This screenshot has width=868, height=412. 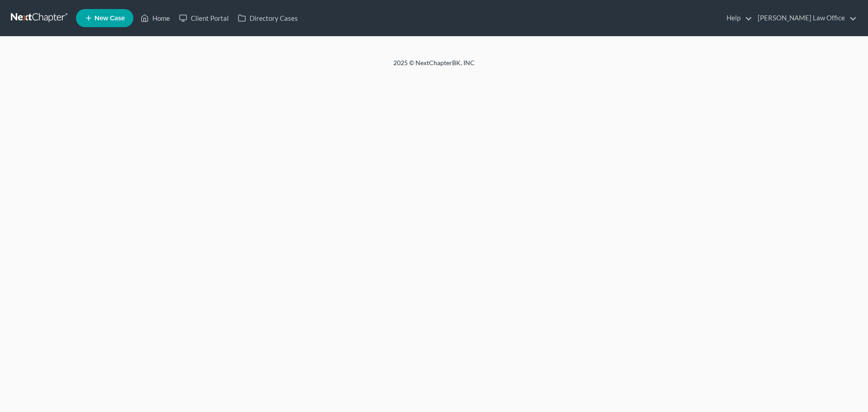 What do you see at coordinates (203, 18) in the screenshot?
I see `a: Client Portal` at bounding box center [203, 18].